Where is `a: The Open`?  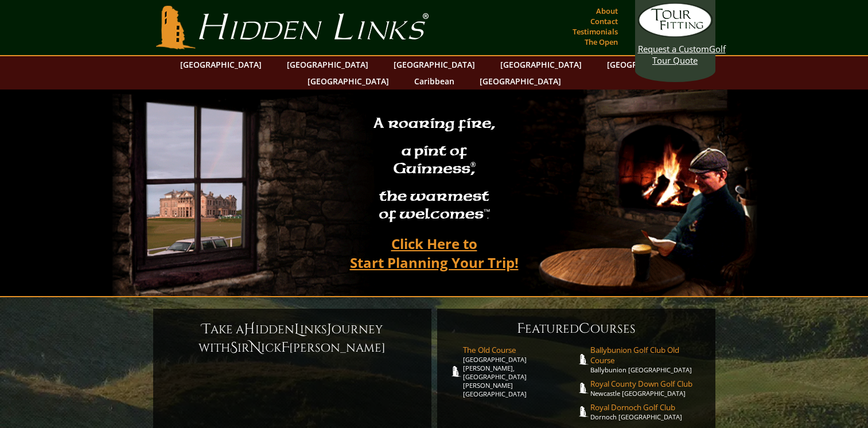
a: The Open is located at coordinates (601, 42).